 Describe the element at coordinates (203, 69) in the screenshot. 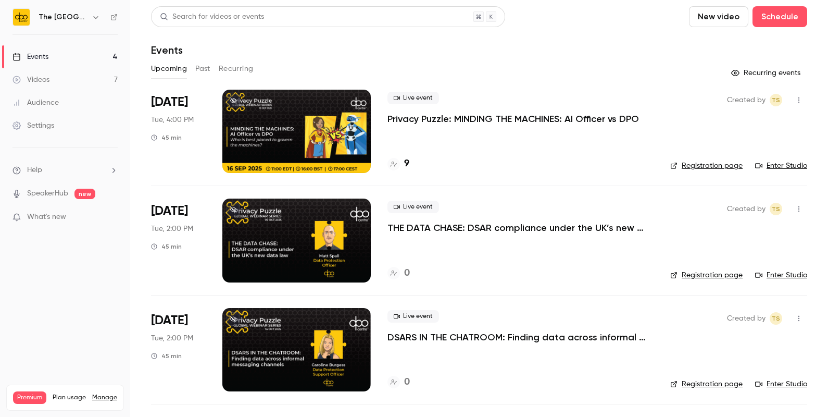

I see `button: Past` at that location.